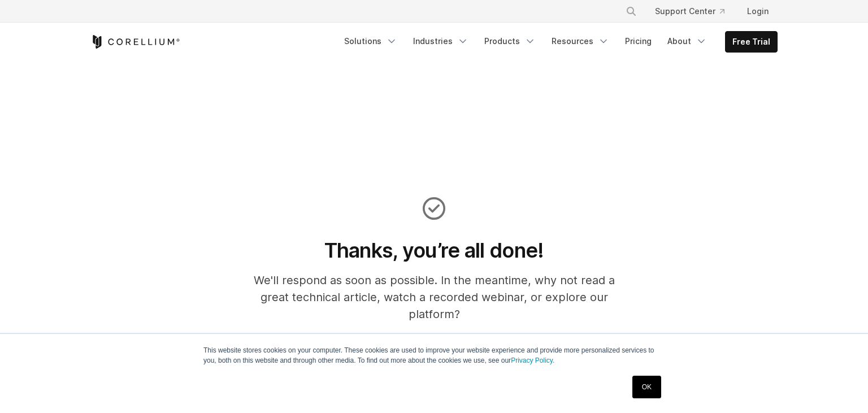 This screenshot has width=868, height=413. What do you see at coordinates (580, 42) in the screenshot?
I see `a: Resources` at bounding box center [580, 42].